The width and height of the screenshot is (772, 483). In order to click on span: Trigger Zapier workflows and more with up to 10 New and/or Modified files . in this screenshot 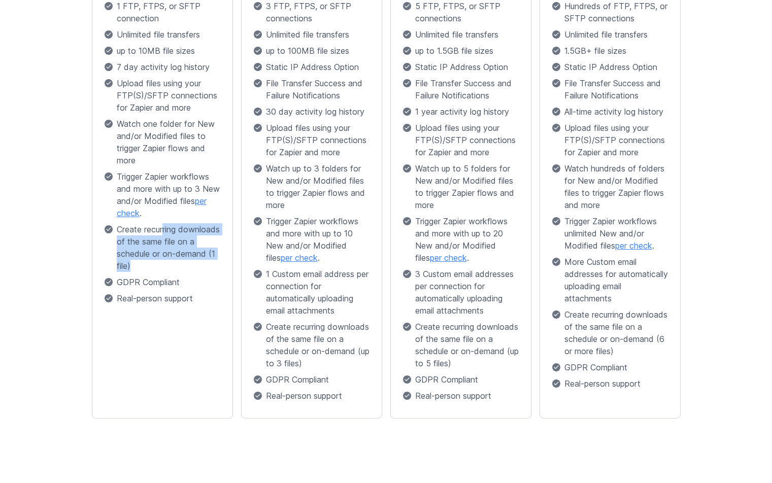, I will do `click(318, 239)`.